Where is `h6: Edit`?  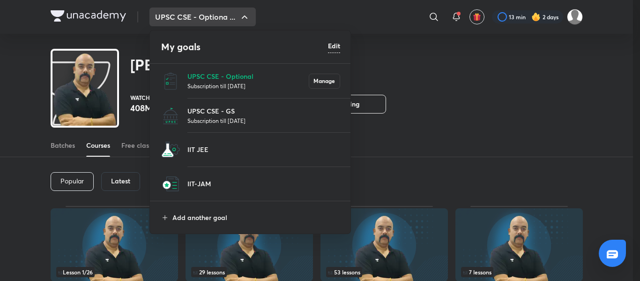 h6: Edit is located at coordinates (334, 45).